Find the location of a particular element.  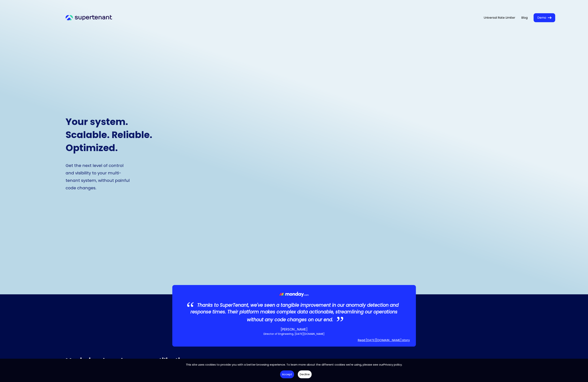

h3: Thanks to SuperTenant, we've seen a tangible improvement in our anomaly detection and response ti... is located at coordinates (294, 312).